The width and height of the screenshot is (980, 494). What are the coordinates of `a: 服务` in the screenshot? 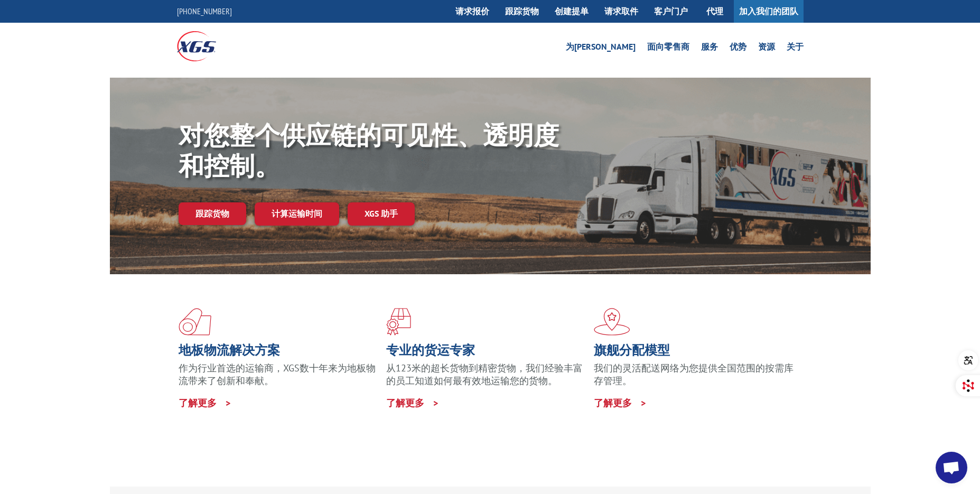 It's located at (709, 48).